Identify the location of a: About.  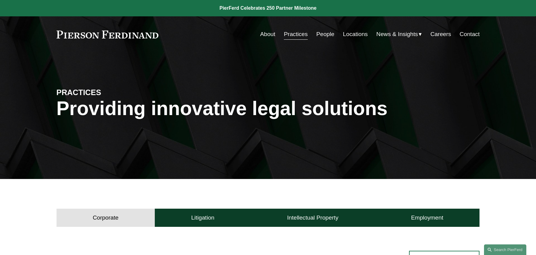
(268, 34).